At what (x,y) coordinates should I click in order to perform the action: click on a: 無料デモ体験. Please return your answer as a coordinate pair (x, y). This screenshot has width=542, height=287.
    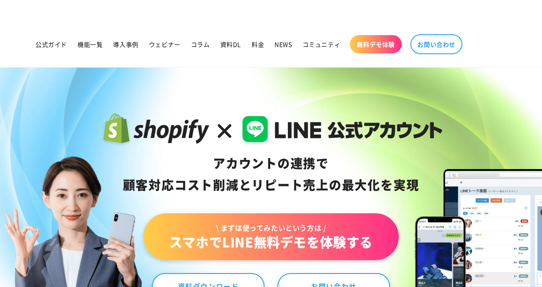
    Looking at the image, I should click on (376, 44).